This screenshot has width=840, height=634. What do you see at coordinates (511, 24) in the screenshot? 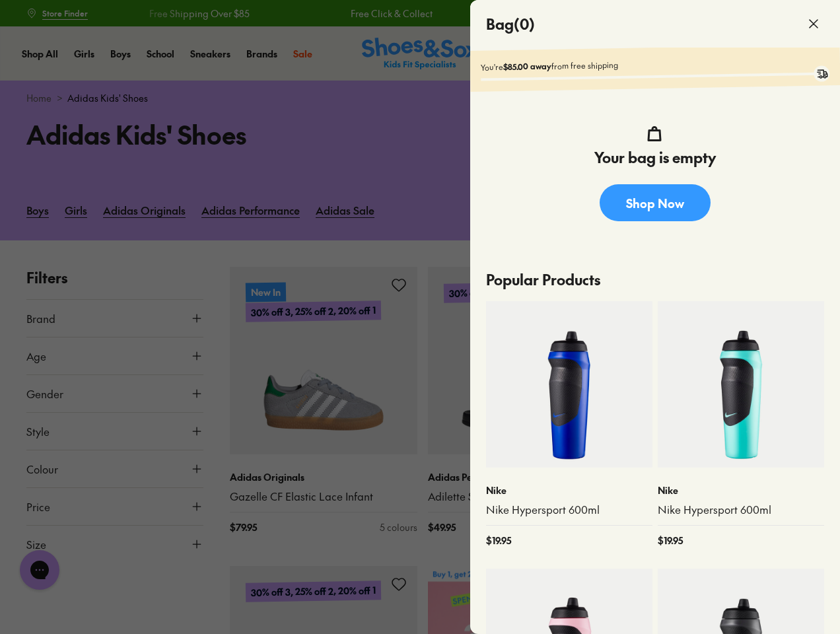
I see `h4: Bag ( 0 )` at bounding box center [511, 24].